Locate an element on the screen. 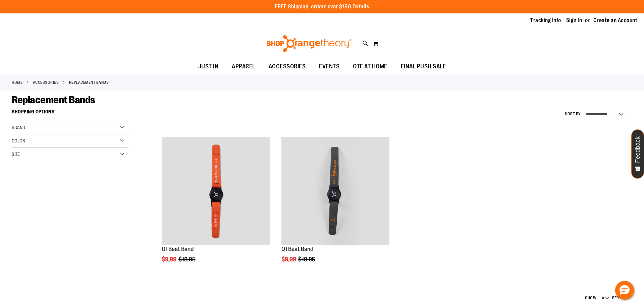 This screenshot has width=644, height=308. span: Brand is located at coordinates (18, 127).